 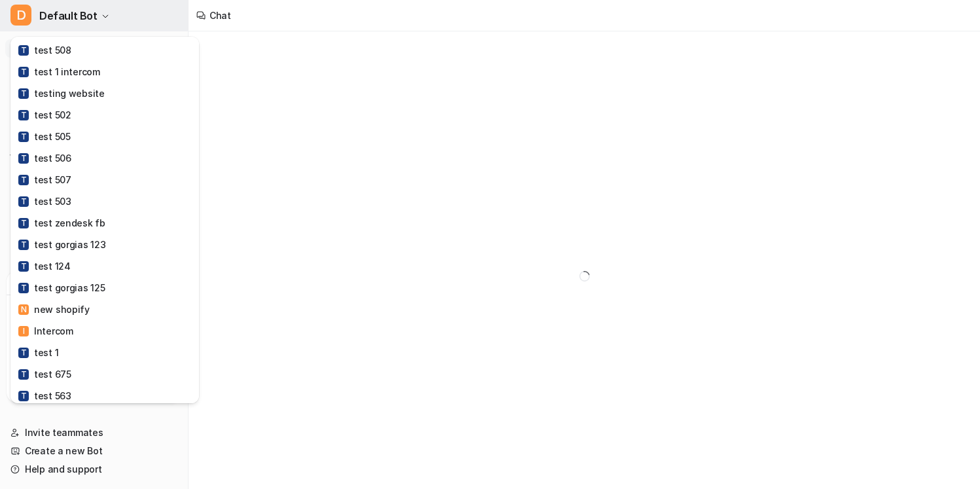 What do you see at coordinates (62, 223) in the screenshot?
I see `div: test zendesk fb` at bounding box center [62, 223].